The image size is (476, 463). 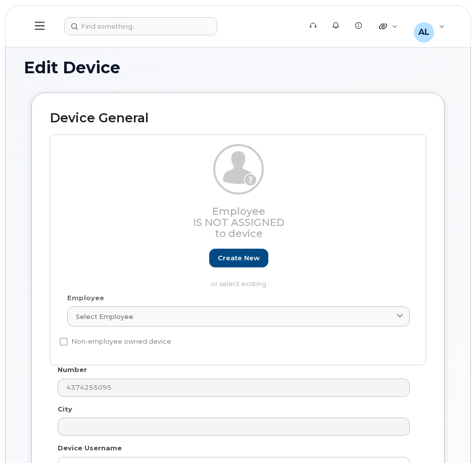 I want to click on label: Employee, so click(x=86, y=298).